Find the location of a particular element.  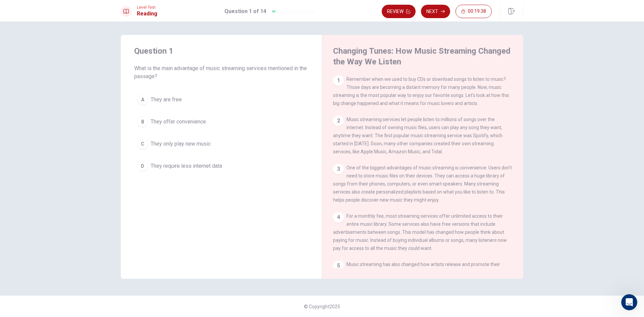

span: One of the biggest advantages of music streaming is convenience. Users don't need to store music ... is located at coordinates (422, 184).